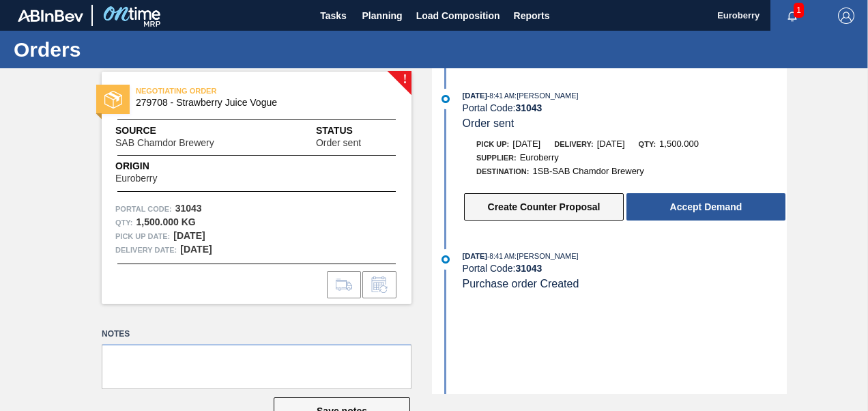 This screenshot has height=411, width=868. What do you see at coordinates (502, 171) in the screenshot?
I see `span: Destination:` at bounding box center [502, 171].